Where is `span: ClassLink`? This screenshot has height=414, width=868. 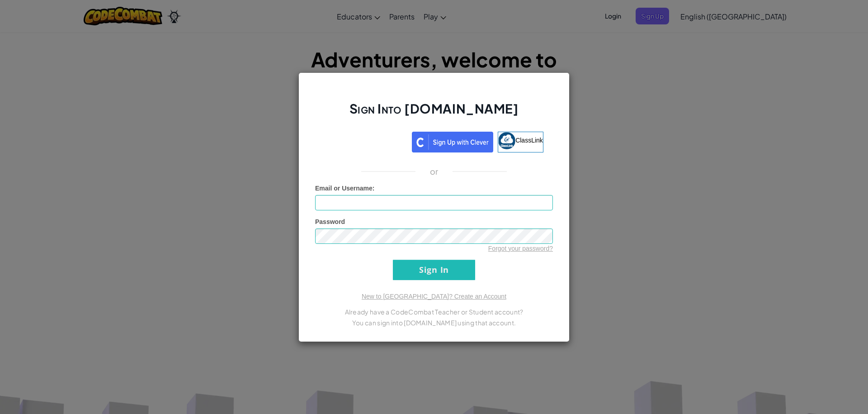
span: ClassLink is located at coordinates (529, 140).